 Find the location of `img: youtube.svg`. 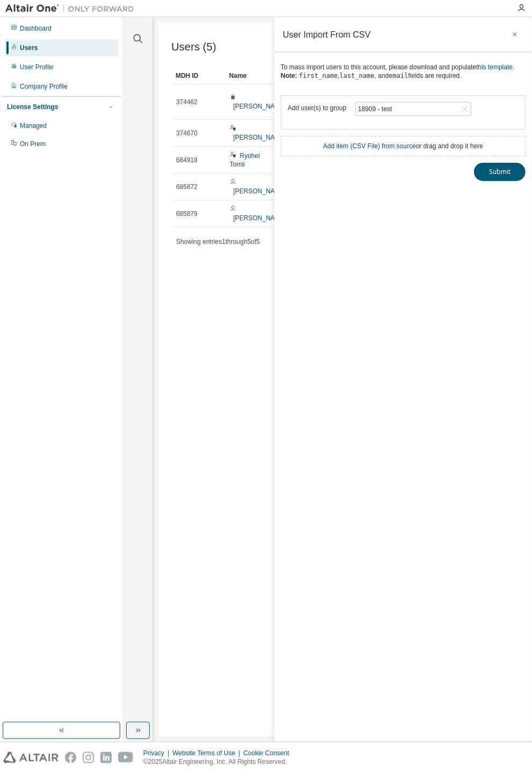

img: youtube.svg is located at coordinates (126, 758).